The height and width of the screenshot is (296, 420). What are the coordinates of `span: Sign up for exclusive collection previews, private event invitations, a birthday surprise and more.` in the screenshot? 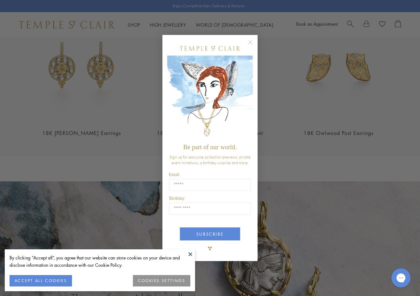 It's located at (210, 160).